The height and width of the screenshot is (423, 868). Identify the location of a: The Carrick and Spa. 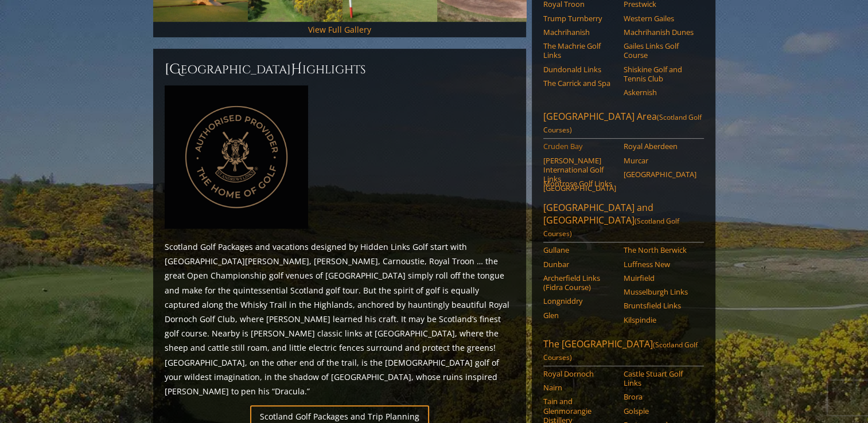
(580, 83).